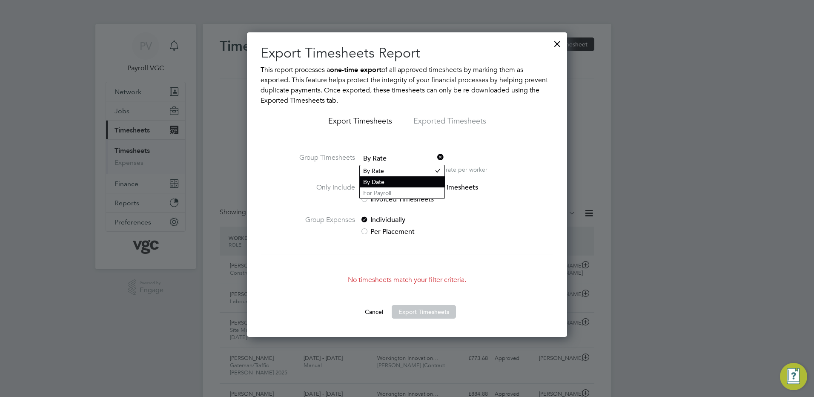 The image size is (814, 397). I want to click on p: No timesheets match your filter criteria., so click(407, 280).